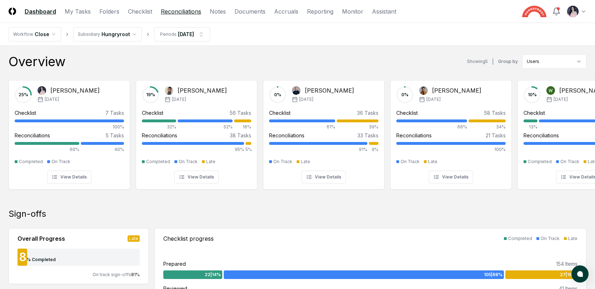 The width and height of the screenshot is (595, 289). What do you see at coordinates (318, 149) in the screenshot?
I see `div: 91%` at bounding box center [318, 149].